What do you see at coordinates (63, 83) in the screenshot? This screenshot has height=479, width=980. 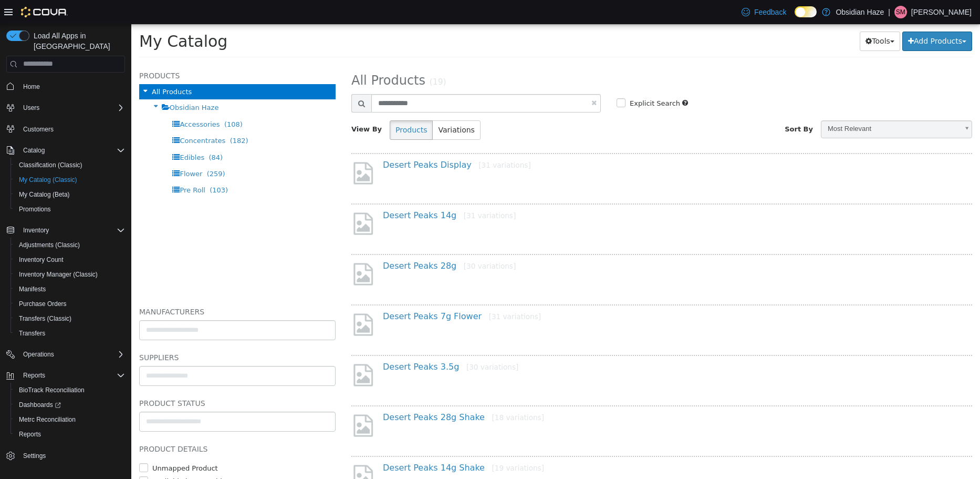 I see `span: Obsidian Haze` at bounding box center [63, 83].